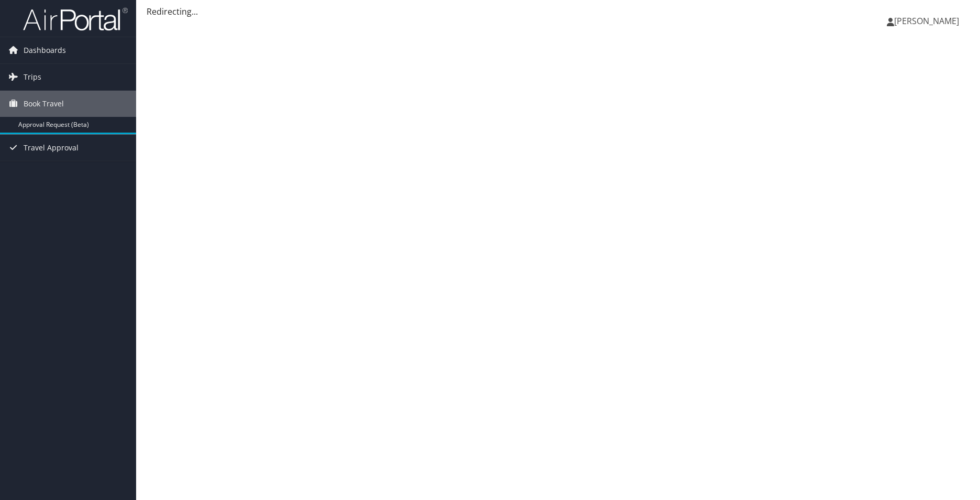  I want to click on span: Book Travel, so click(44, 104).